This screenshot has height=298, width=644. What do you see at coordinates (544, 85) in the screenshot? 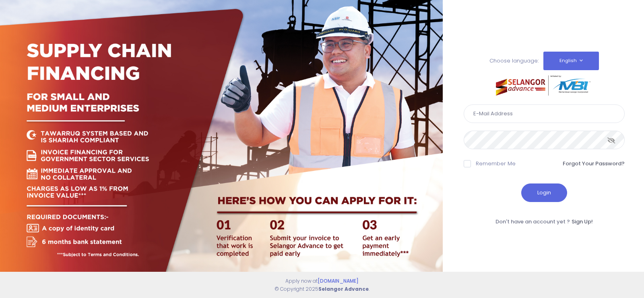
I see `img: selangor-advance.png` at bounding box center [544, 85].